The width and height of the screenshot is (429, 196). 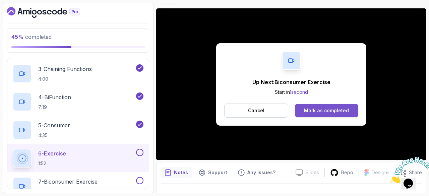 I want to click on button: 3-Chaining Functions4:00, so click(x=78, y=74).